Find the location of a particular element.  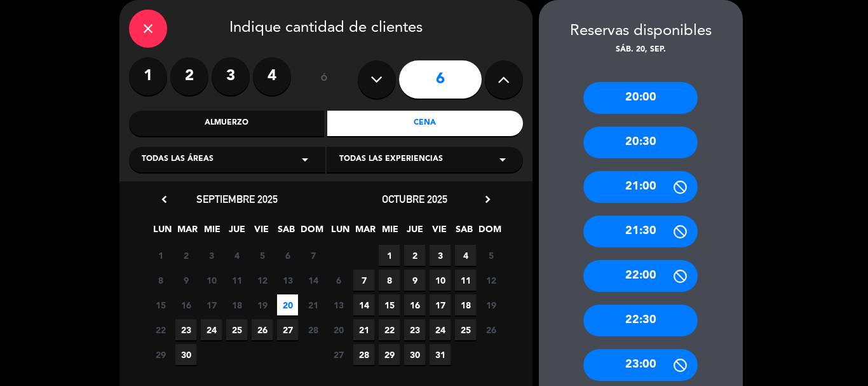

label: 1 is located at coordinates (148, 77).